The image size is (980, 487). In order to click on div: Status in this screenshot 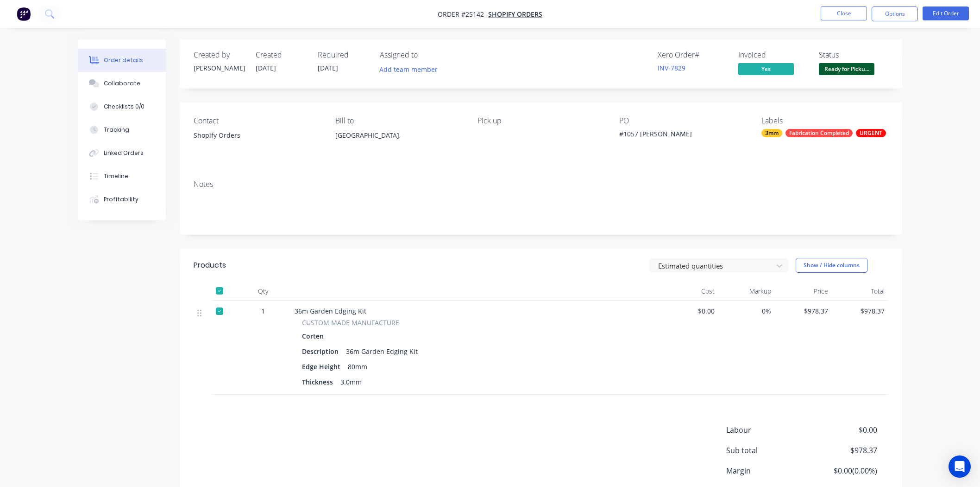, I will do `click(853, 55)`.